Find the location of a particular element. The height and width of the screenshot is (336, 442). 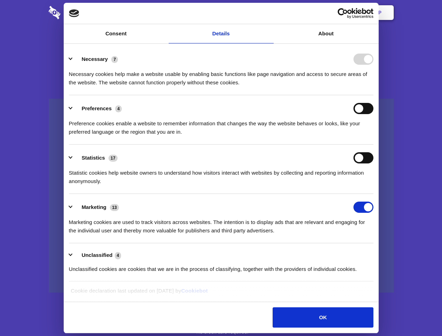

label: Necessary is located at coordinates (94, 59).